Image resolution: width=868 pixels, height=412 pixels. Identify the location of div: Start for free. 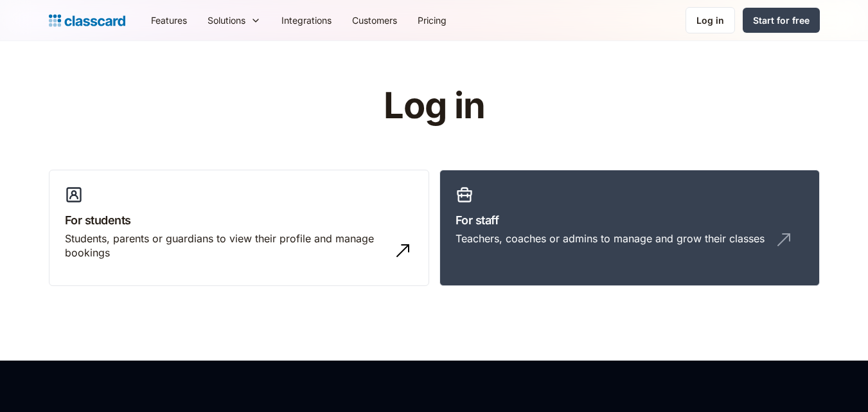
(781, 20).